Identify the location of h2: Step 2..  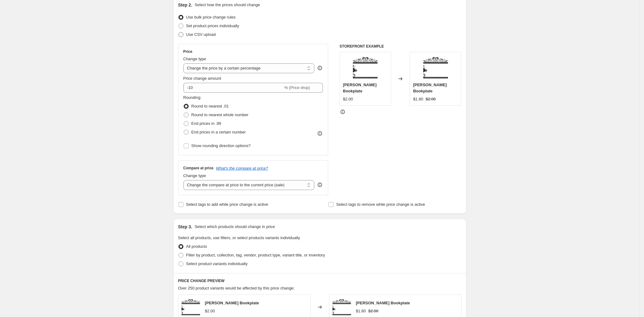
(185, 5).